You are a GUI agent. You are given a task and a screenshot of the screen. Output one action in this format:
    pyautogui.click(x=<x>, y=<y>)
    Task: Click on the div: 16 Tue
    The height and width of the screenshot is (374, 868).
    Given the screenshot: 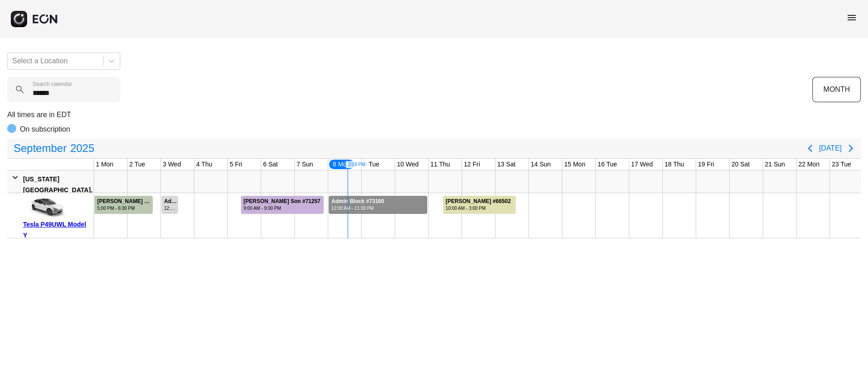 What is the action you would take?
    pyautogui.click(x=607, y=164)
    